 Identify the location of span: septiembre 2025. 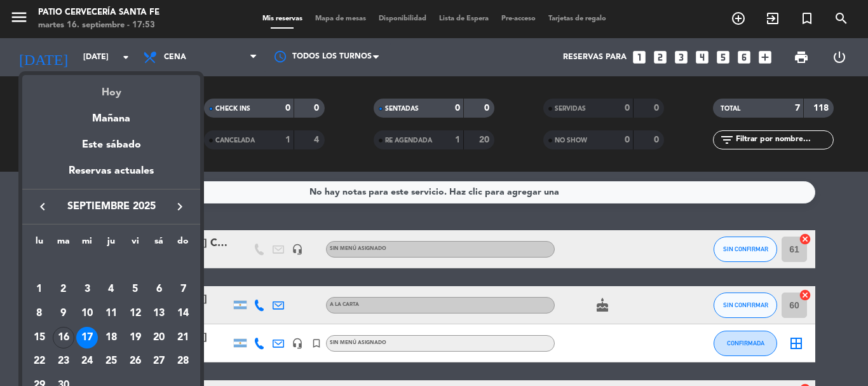
(112, 207).